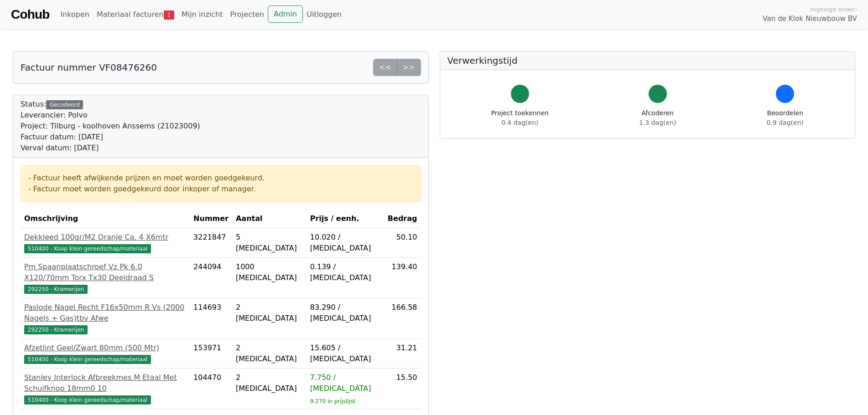  Describe the element at coordinates (105, 278) in the screenshot. I see `a: Pm Spaanplaatschroef Vz Pk 6.0 X120/70mm Torx Tx30 Deeldraad S292250 - Kramerijen` at that location.